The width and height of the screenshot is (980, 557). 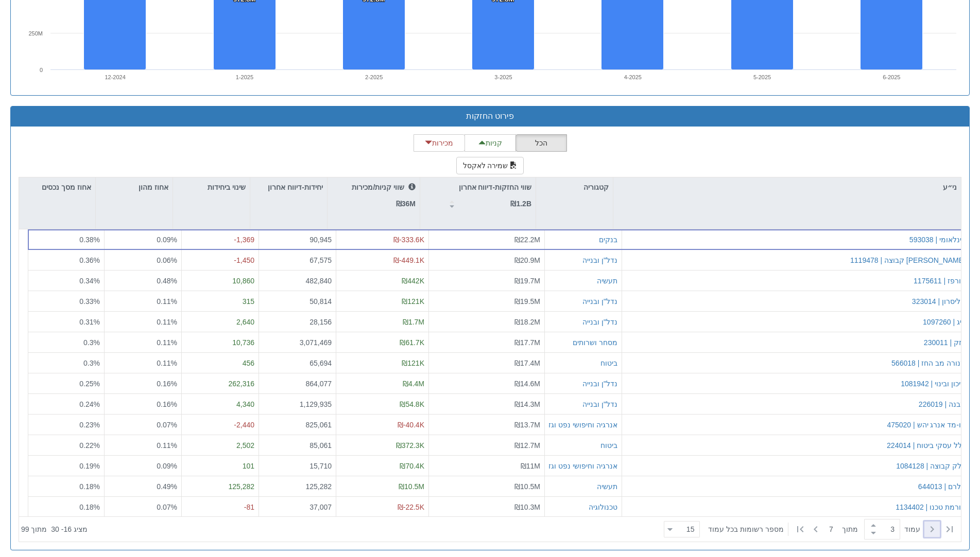 I want to click on button: אנרגיה וחיפושי נפט וגז, so click(x=583, y=425).